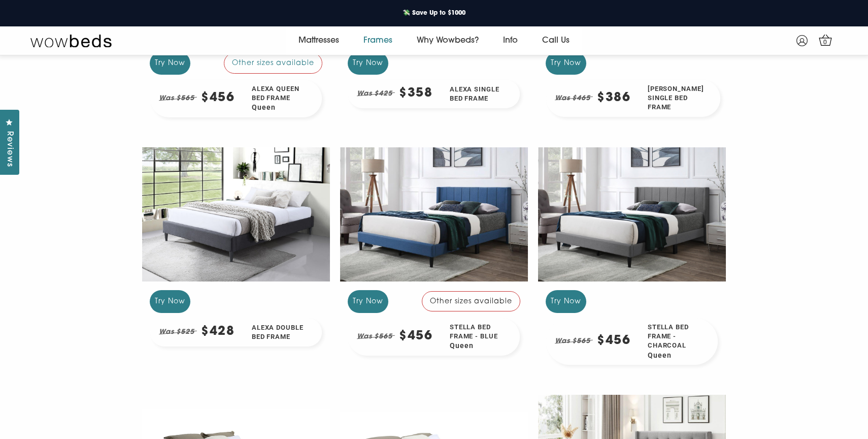 This screenshot has width=868, height=439. What do you see at coordinates (416, 94) in the screenshot?
I see `div: $358` at bounding box center [416, 94].